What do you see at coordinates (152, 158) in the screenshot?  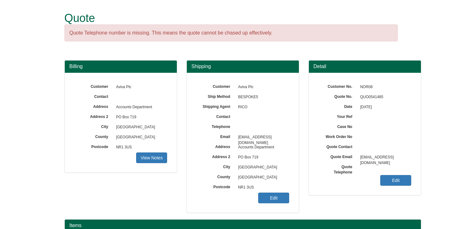 I see `a: View Notes` at bounding box center [152, 158].